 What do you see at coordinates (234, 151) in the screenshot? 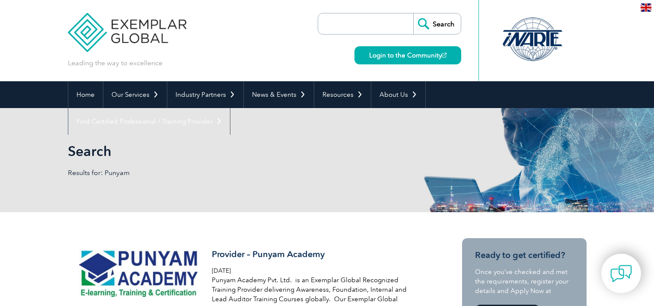
I see `h1: Search` at bounding box center [234, 151].